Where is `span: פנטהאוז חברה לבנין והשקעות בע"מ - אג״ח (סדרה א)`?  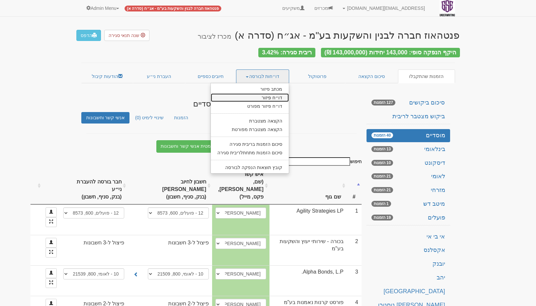
span: פנטהאוז חברה לבנין והשקעות בע"מ - אג״ח (סדרה א) is located at coordinates (173, 9).